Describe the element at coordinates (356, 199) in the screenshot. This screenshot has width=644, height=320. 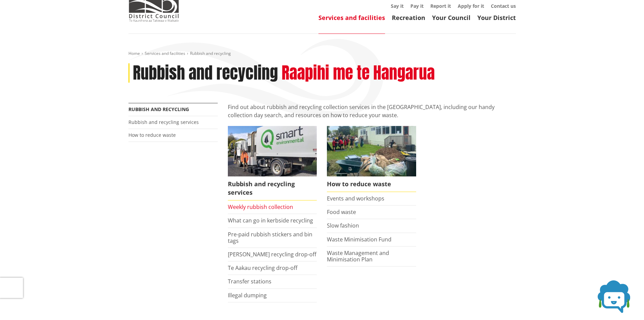
I see `a: Events and workshops` at that location.